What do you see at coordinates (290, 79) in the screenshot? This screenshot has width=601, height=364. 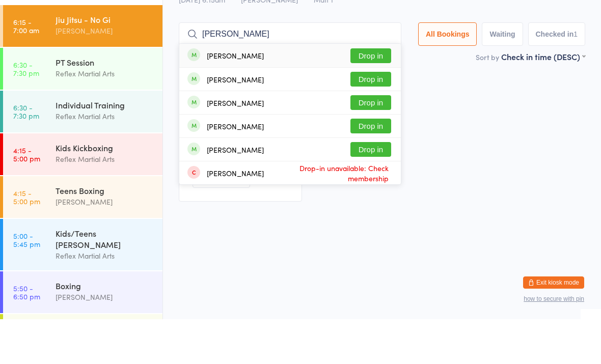 I see `input: Search` at bounding box center [290, 79].